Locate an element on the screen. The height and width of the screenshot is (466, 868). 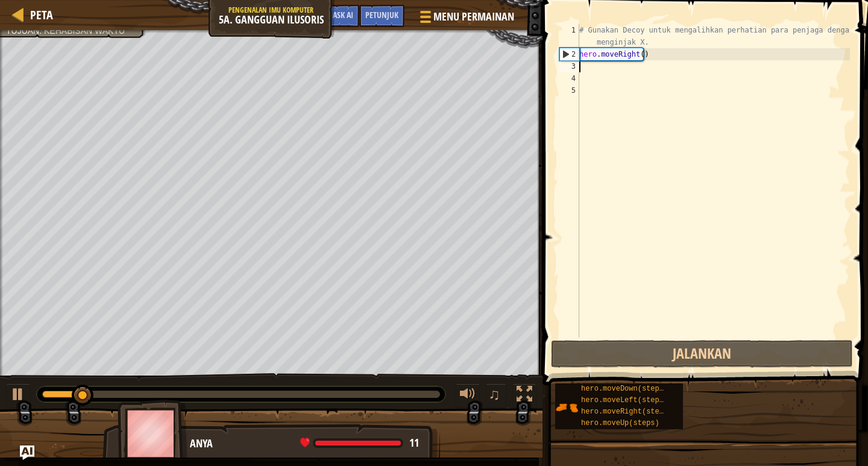
button: Menu Permainan is located at coordinates (466, 19).